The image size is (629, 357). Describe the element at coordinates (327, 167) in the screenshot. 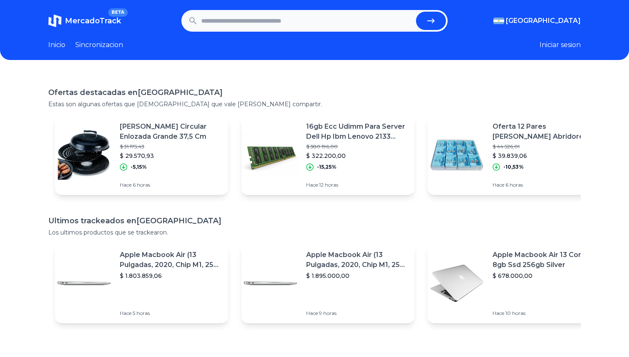

I see `p: -15,25%` at that location.